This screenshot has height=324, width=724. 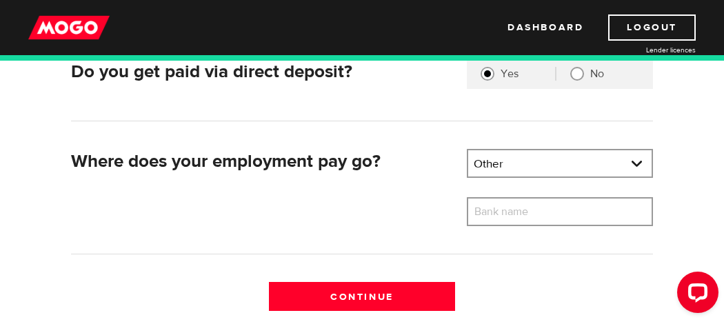 What do you see at coordinates (263, 72) in the screenshot?
I see `h2: Do you get paid via direct deposit?` at bounding box center [263, 72].